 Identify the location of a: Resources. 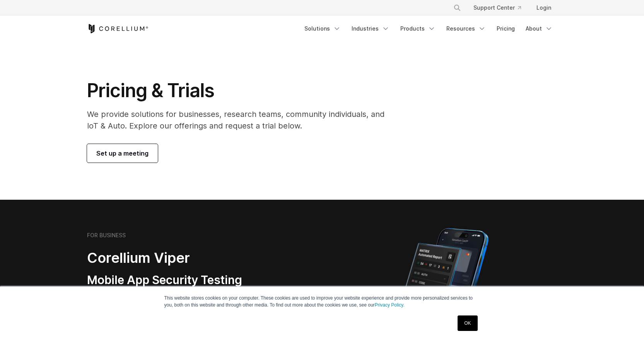
(466, 29).